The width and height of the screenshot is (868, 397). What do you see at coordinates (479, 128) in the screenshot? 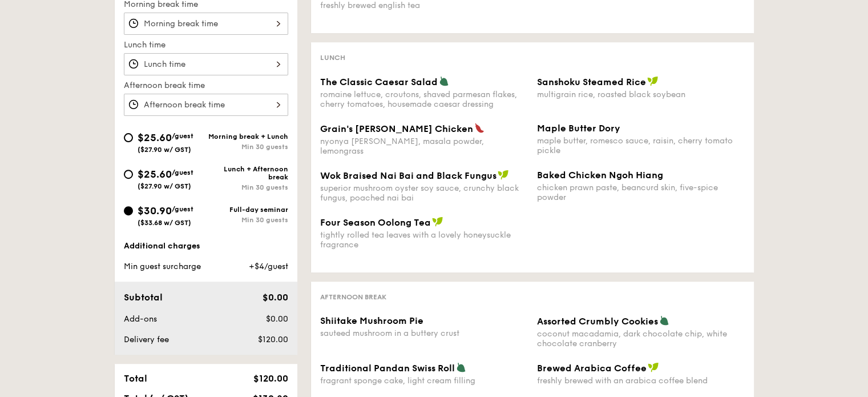
I see `img: icon-spicy.37a8142b.svg` at bounding box center [479, 128].